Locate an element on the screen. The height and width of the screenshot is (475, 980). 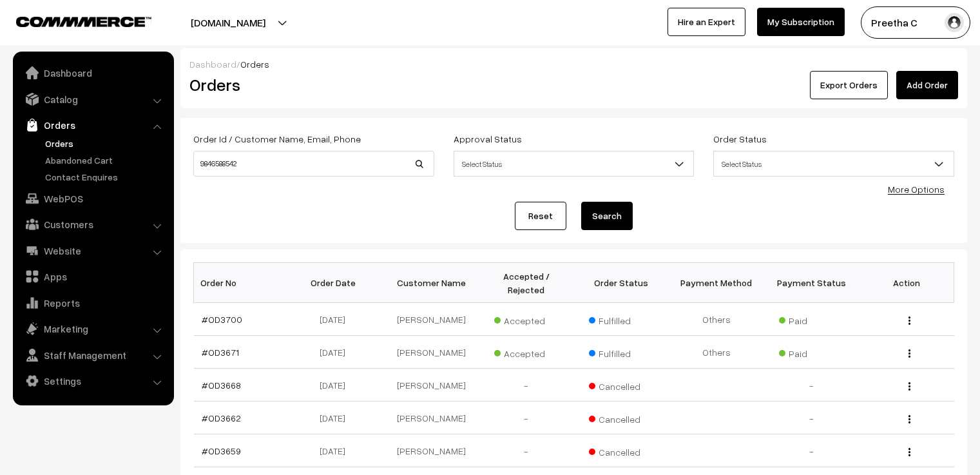
a: #OD3659 is located at coordinates (221, 451).